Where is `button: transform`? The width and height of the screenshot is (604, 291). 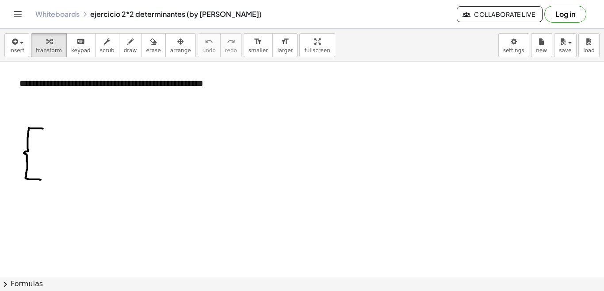 button: transform is located at coordinates (49, 45).